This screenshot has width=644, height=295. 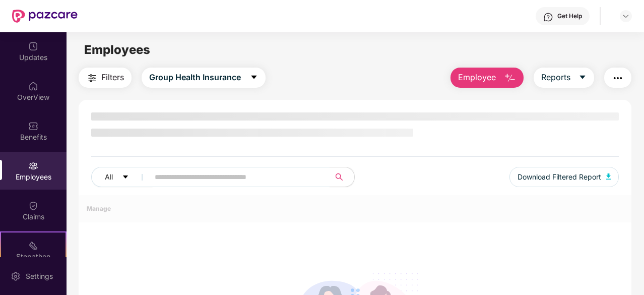 What do you see at coordinates (34, 246) in the screenshot?
I see `img: svg+xml;base64,PHN2ZyB4bWxucz0iaHR0cDovL3d3dy53My5vcmcvMjAwMC9zdmciIHdpZHRoPSIyMSIgaGVpZ2h0PSIyMC...` at bounding box center [34, 246].